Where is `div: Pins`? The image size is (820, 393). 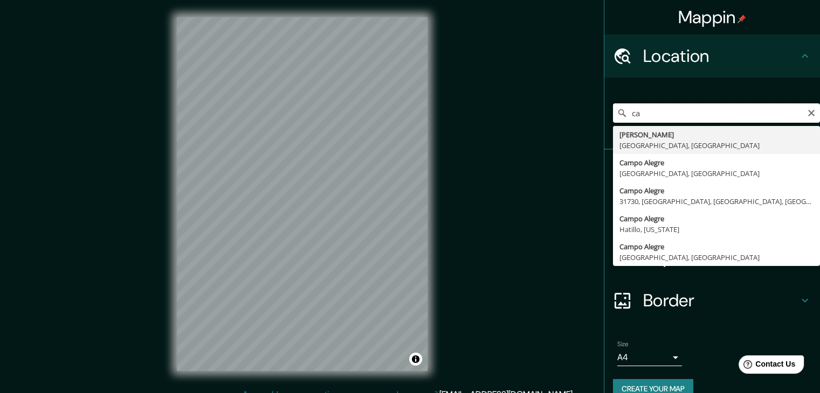 div: Pins is located at coordinates (712, 171).